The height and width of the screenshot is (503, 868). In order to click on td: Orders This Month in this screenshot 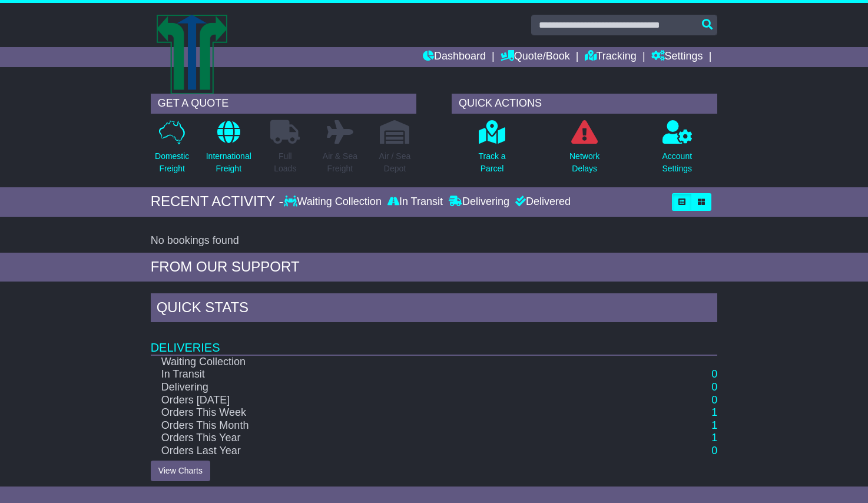, I will do `click(393, 426)`.